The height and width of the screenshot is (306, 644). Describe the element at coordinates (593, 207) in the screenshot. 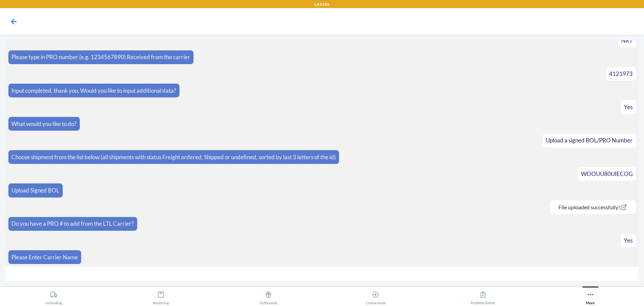

I see `a: File uploaded successfully!` at that location.